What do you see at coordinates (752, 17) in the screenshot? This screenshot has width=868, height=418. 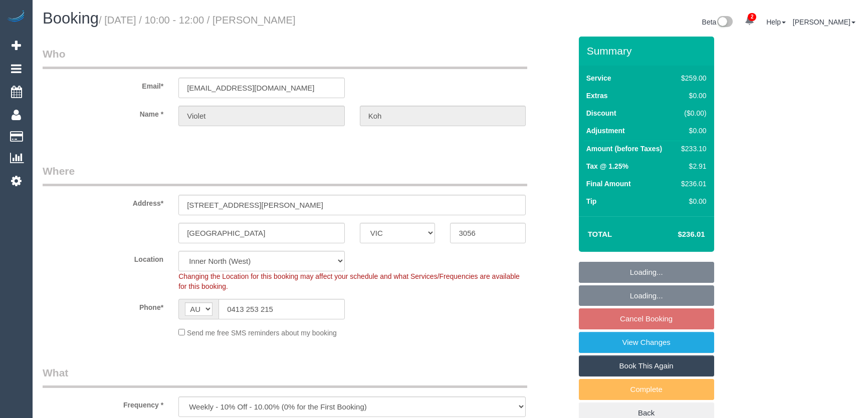 I see `span: 2` at bounding box center [752, 17].